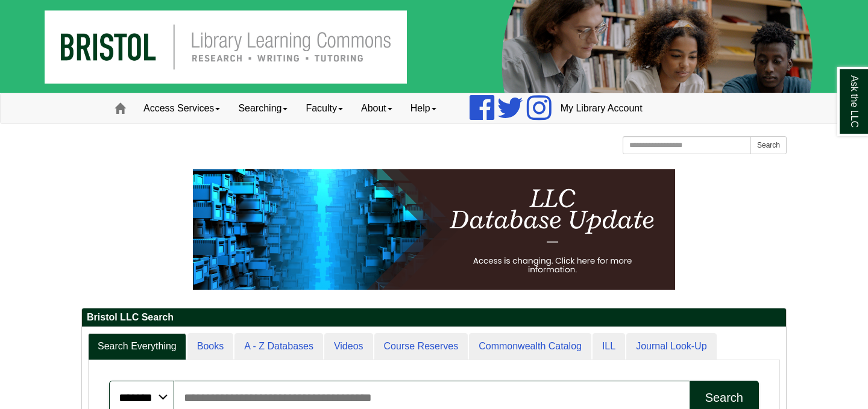 The height and width of the screenshot is (409, 868). What do you see at coordinates (434, 318) in the screenshot?
I see `h2: Bristol LLC Search` at bounding box center [434, 318].